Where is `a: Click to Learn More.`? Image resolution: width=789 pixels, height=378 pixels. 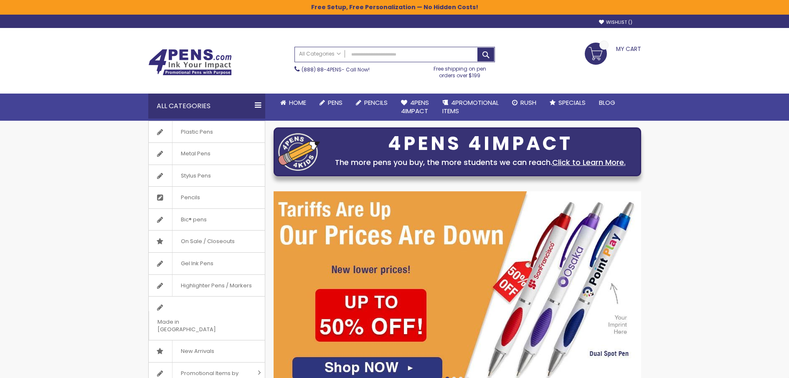
a: Click to Learn More. is located at coordinates (589, 162).